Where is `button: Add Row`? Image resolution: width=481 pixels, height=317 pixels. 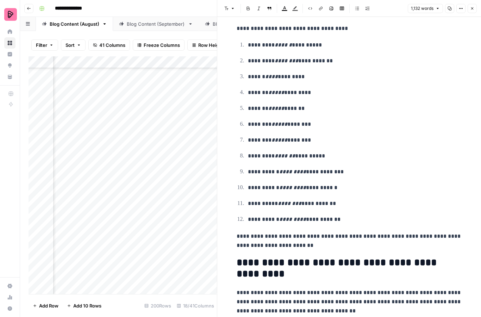 button: Add Row is located at coordinates (45, 305).